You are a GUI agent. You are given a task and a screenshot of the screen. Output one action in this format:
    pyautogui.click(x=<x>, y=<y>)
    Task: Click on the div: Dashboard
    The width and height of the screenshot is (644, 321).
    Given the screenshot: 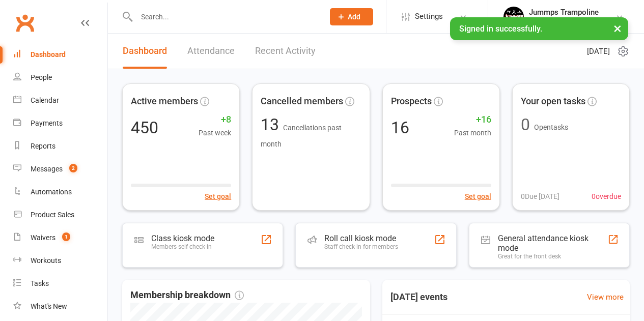 What is the action you would take?
    pyautogui.click(x=48, y=54)
    